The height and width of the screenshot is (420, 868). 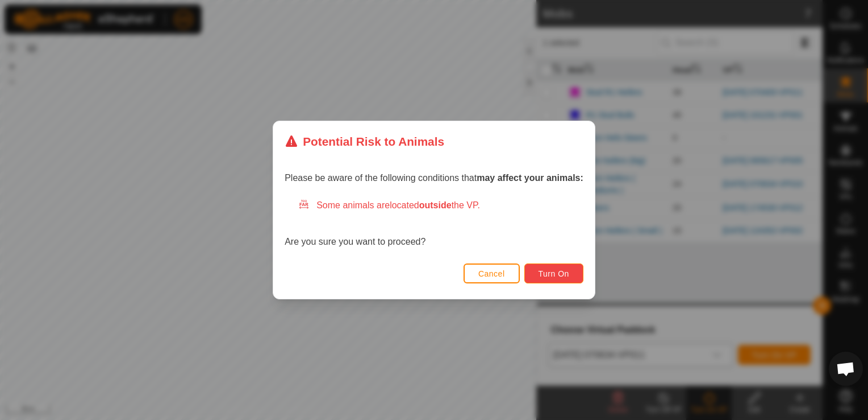 What do you see at coordinates (434, 224) in the screenshot?
I see `div: Are you sure you want to proceed?` at bounding box center [434, 224].